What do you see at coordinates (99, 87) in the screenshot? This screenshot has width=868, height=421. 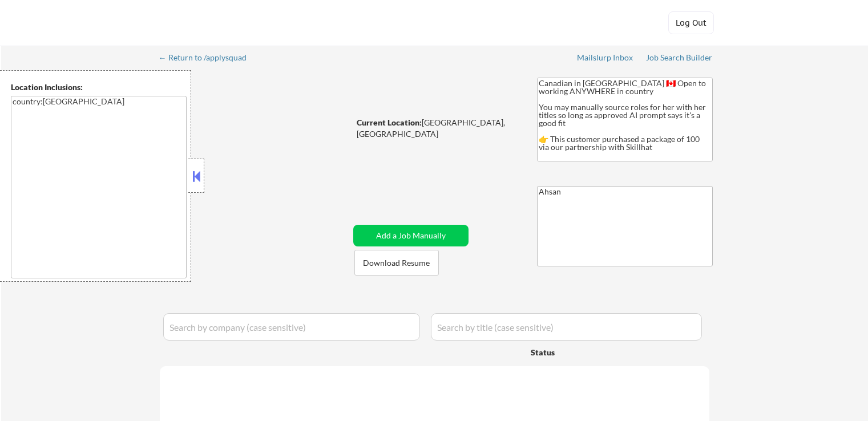 I see `div: Location Inclusions:` at bounding box center [99, 87].